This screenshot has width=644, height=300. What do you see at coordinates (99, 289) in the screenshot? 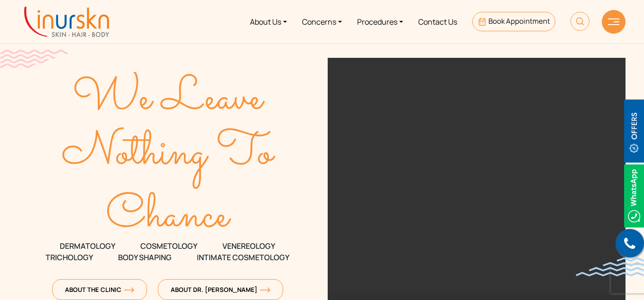
I see `a: About The Clinicorange-arrow` at bounding box center [99, 289].